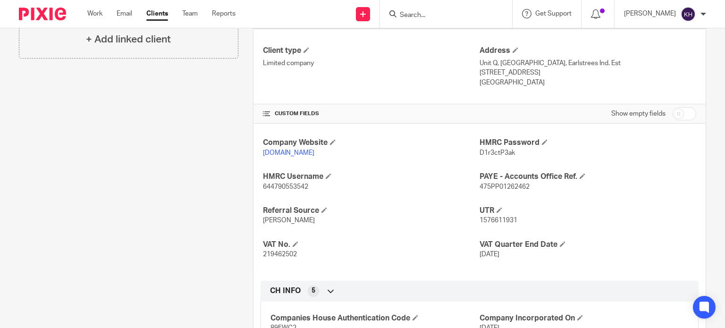 The image size is (725, 328). I want to click on span: 644790553542, so click(286, 187).